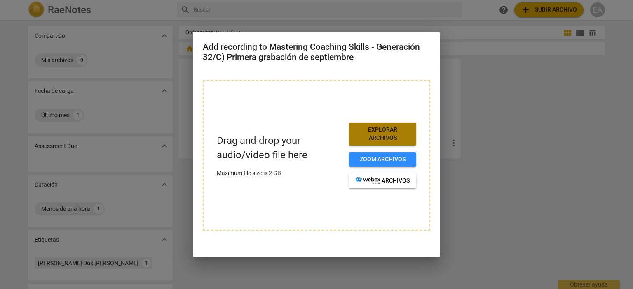 This screenshot has width=633, height=289. Describe the element at coordinates (382, 160) in the screenshot. I see `span: Zoom archivos` at that location.